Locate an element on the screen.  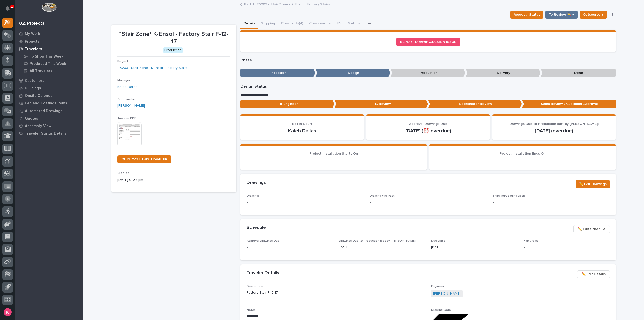
a: Customers is located at coordinates (49, 81).